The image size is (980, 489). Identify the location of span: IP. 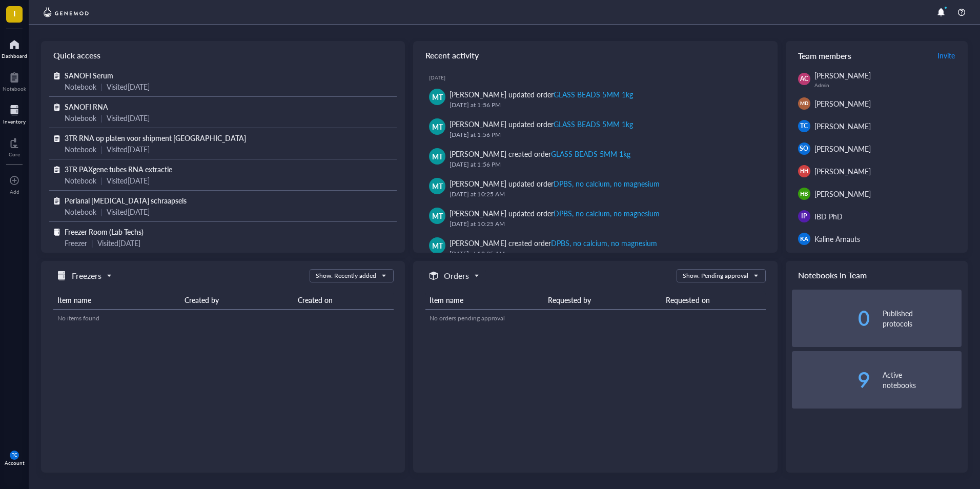
(804, 217).